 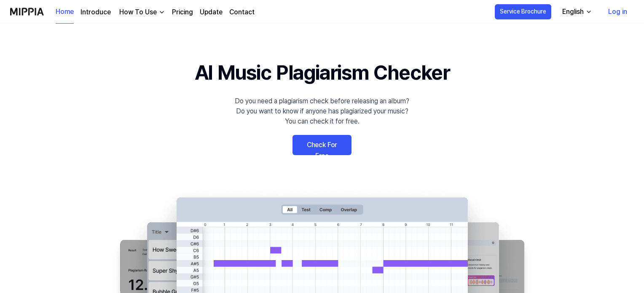 What do you see at coordinates (523, 12) in the screenshot?
I see `a: Service Brochure` at bounding box center [523, 12].